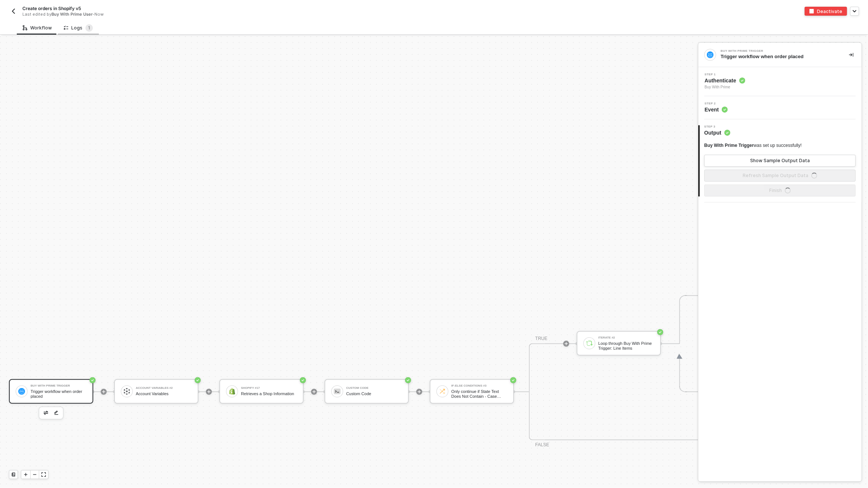 This screenshot has height=488, width=868. I want to click on span: icon-expand, so click(44, 475).